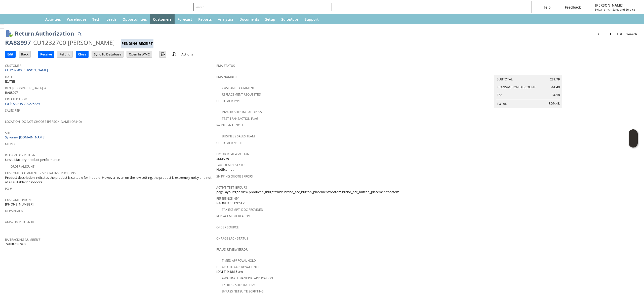 The width and height of the screenshot is (644, 295). I want to click on a: Business Sales Team, so click(238, 136).